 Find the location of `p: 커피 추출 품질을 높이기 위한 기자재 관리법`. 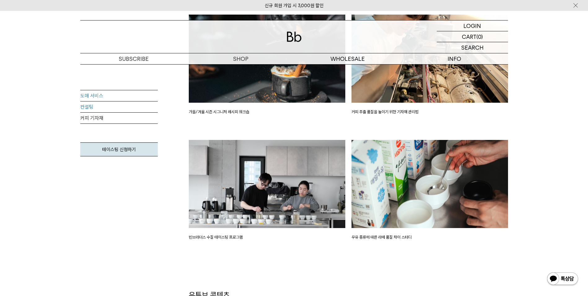

p: 커피 추출 품질을 높이기 위한 기자재 관리법 is located at coordinates (430, 112).